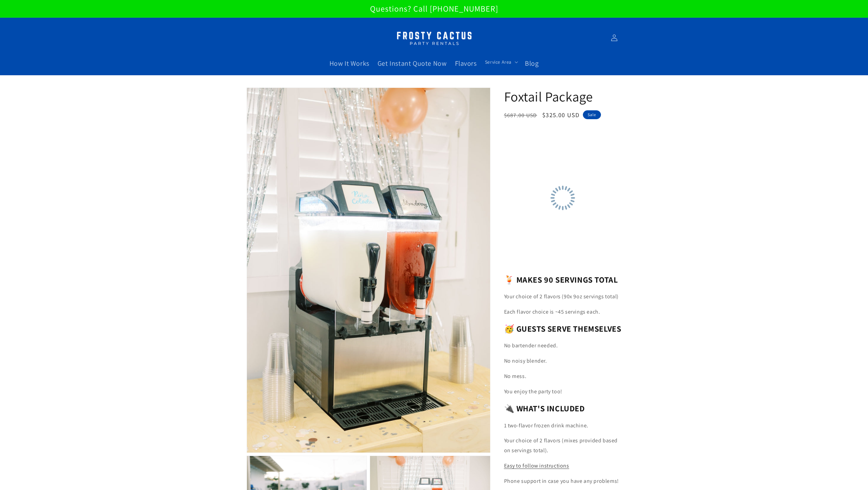  Describe the element at coordinates (562, 329) in the screenshot. I see `b: 🥳 GUESTS SERVE THEMSELVES` at that location.